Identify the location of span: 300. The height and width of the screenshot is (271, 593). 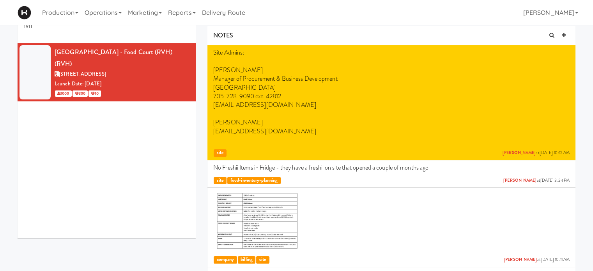
(80, 94).